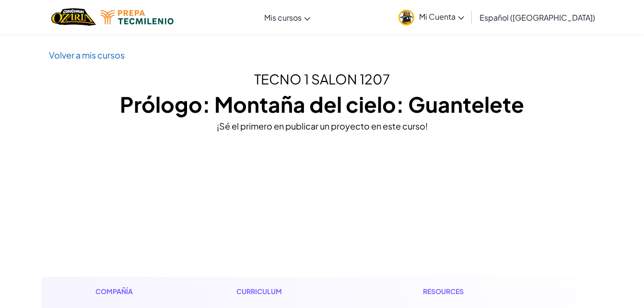 This screenshot has width=644, height=308. Describe the element at coordinates (135, 291) in the screenshot. I see `h1: Compañía` at that location.